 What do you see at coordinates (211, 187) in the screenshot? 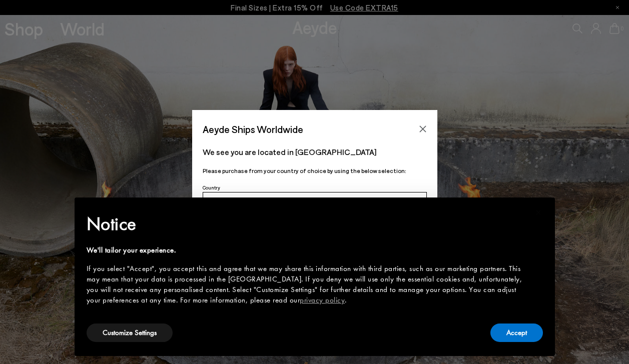
I see `span: Country` at bounding box center [211, 187].